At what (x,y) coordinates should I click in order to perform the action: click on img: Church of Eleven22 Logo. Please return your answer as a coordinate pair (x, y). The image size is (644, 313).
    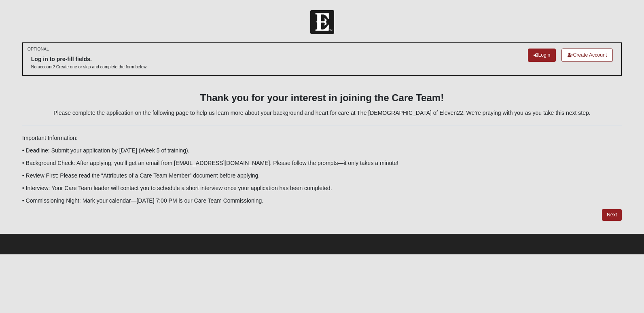
    Looking at the image, I should click on (322, 22).